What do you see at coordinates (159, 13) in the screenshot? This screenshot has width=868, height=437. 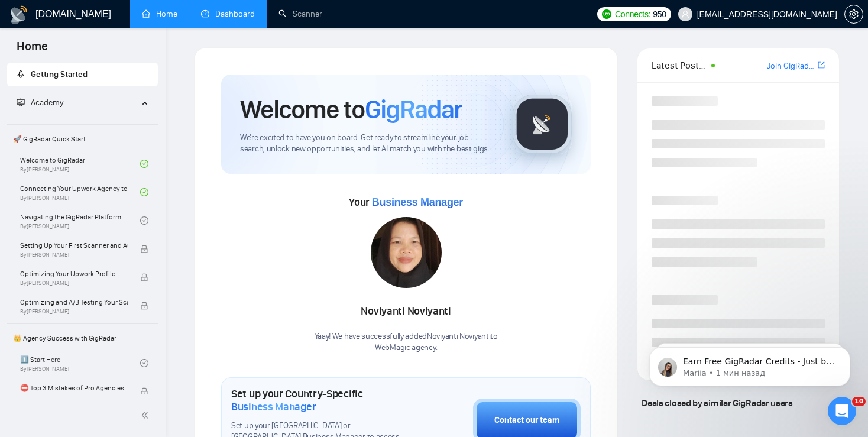 I see `a: homeHome` at bounding box center [159, 13].